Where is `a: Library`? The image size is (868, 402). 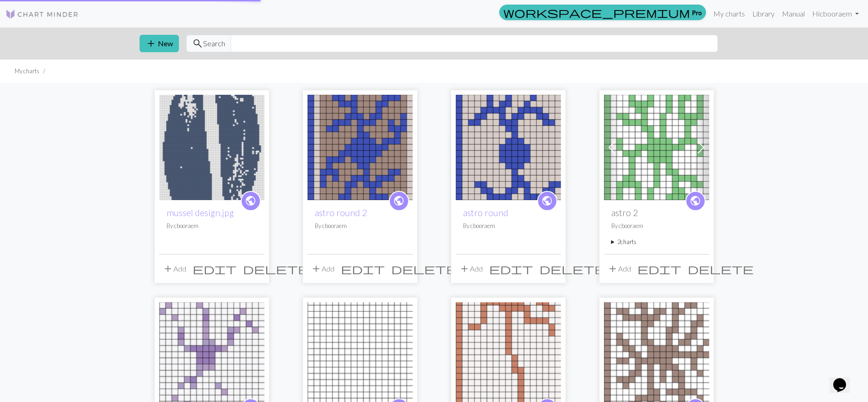 a: Library is located at coordinates (764, 14).